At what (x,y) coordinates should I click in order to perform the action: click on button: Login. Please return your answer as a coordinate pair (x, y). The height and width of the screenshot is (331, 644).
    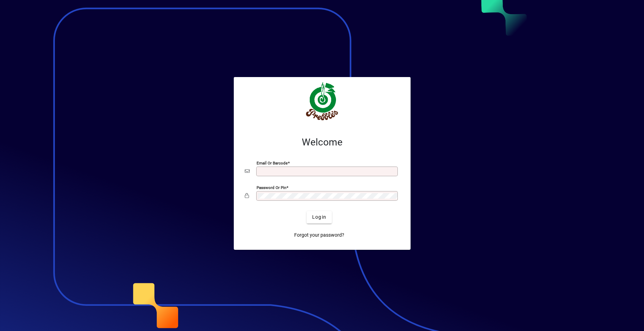
    Looking at the image, I should click on (319, 217).